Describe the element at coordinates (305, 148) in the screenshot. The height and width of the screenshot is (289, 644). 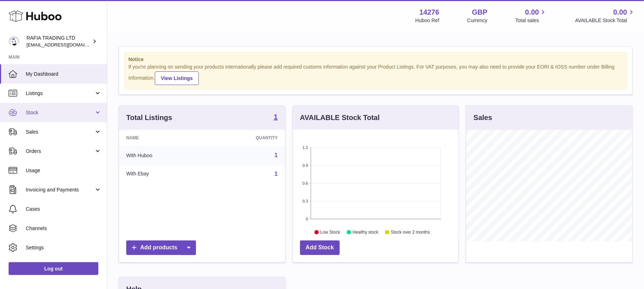
I see `text: 1.2` at that location.